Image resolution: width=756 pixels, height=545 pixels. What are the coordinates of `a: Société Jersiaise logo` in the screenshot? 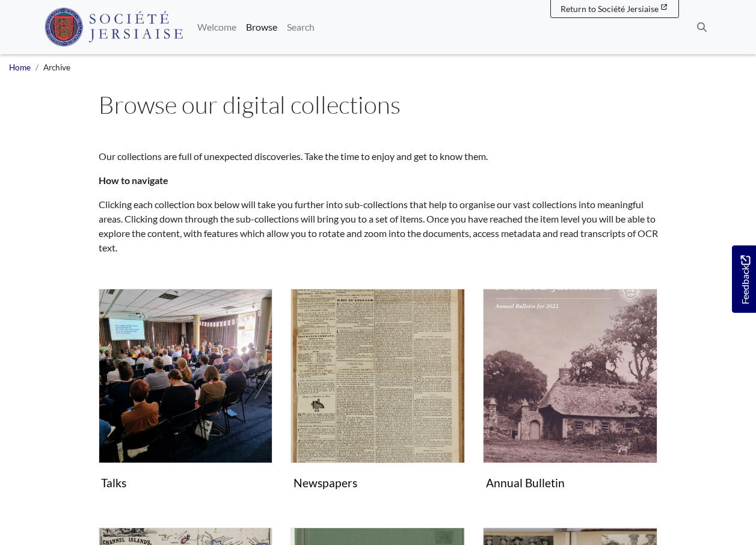 It's located at (114, 27).